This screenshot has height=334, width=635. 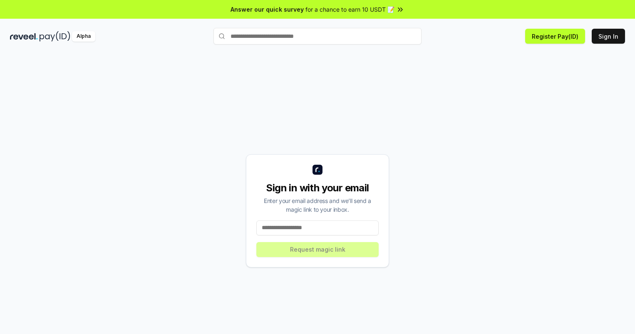 I want to click on button: Register Pay(ID), so click(x=555, y=36).